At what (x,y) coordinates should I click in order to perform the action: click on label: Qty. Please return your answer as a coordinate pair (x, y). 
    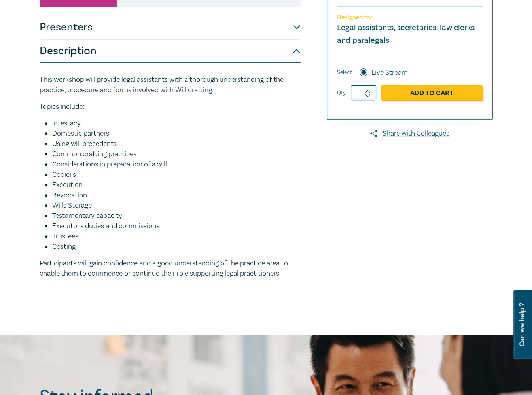
    Looking at the image, I should click on (341, 93).